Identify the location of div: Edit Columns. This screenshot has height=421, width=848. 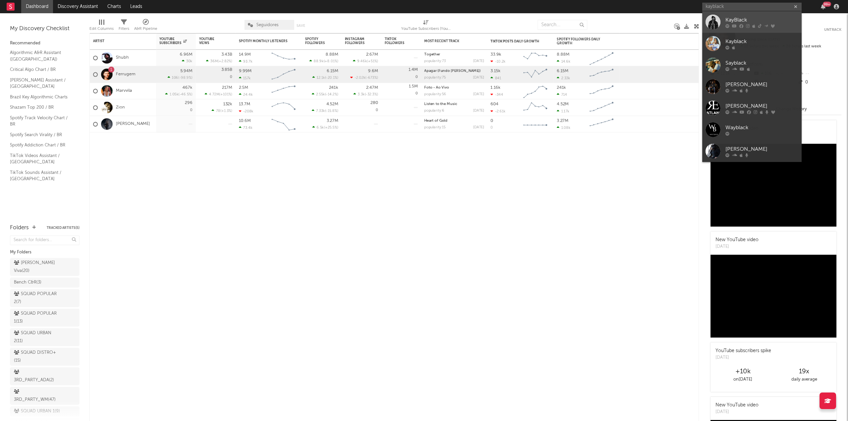
(101, 26).